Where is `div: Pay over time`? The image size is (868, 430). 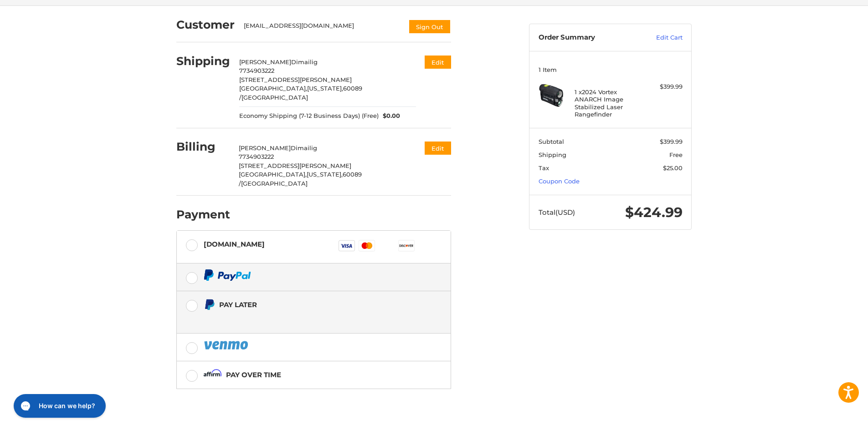 div: Pay over time is located at coordinates (253, 375).